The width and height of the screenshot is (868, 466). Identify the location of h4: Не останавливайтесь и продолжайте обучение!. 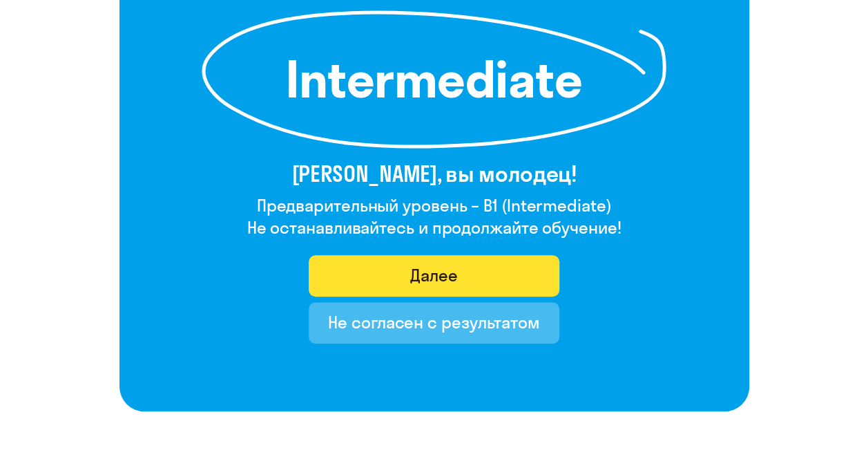
(434, 227).